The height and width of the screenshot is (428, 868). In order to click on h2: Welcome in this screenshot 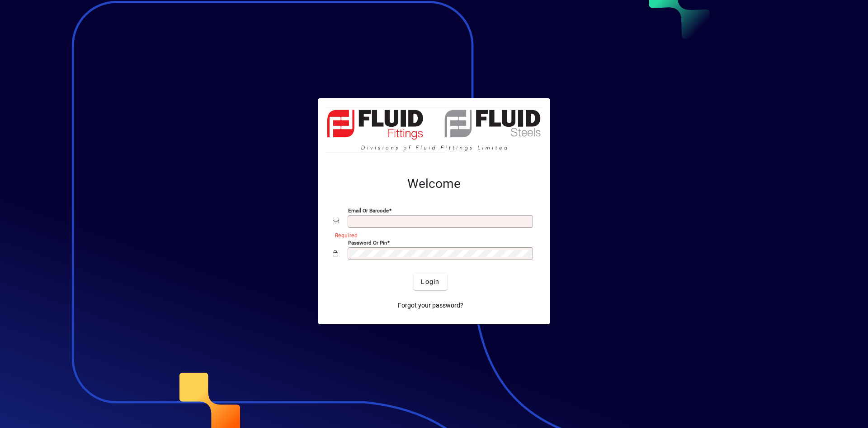, I will do `click(434, 184)`.